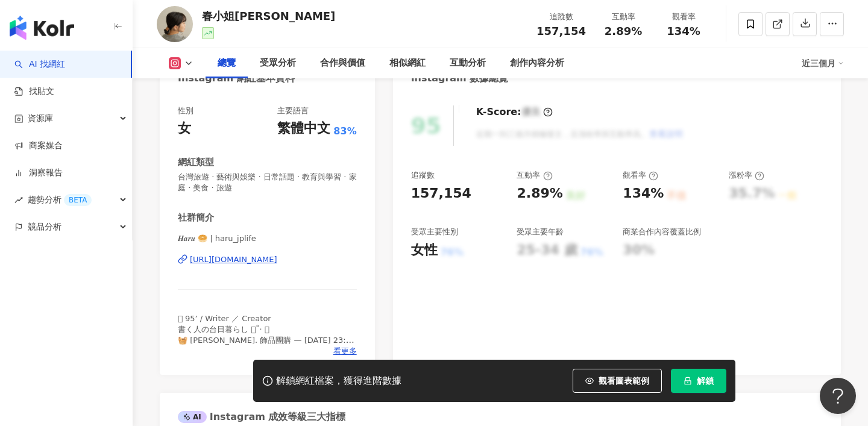 This screenshot has width=868, height=426. I want to click on div: 合作與價值, so click(342, 63).